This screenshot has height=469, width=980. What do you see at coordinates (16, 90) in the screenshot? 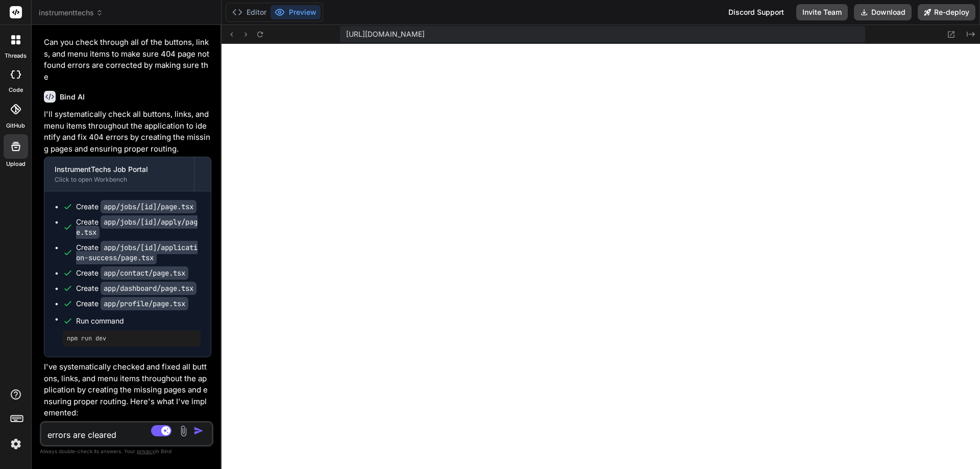
I see `label: code` at bounding box center [16, 90].